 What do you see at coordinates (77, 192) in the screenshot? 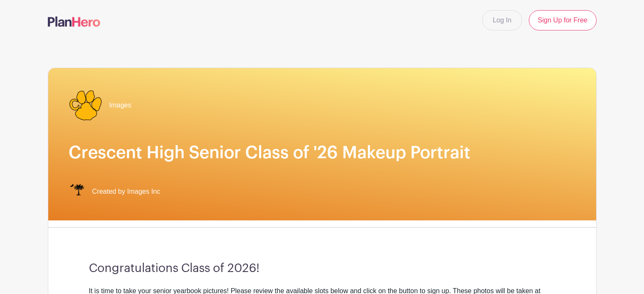
I see `img: IMAGES%20logo%20transparenT%20PNG%20s.png` at bounding box center [77, 192].